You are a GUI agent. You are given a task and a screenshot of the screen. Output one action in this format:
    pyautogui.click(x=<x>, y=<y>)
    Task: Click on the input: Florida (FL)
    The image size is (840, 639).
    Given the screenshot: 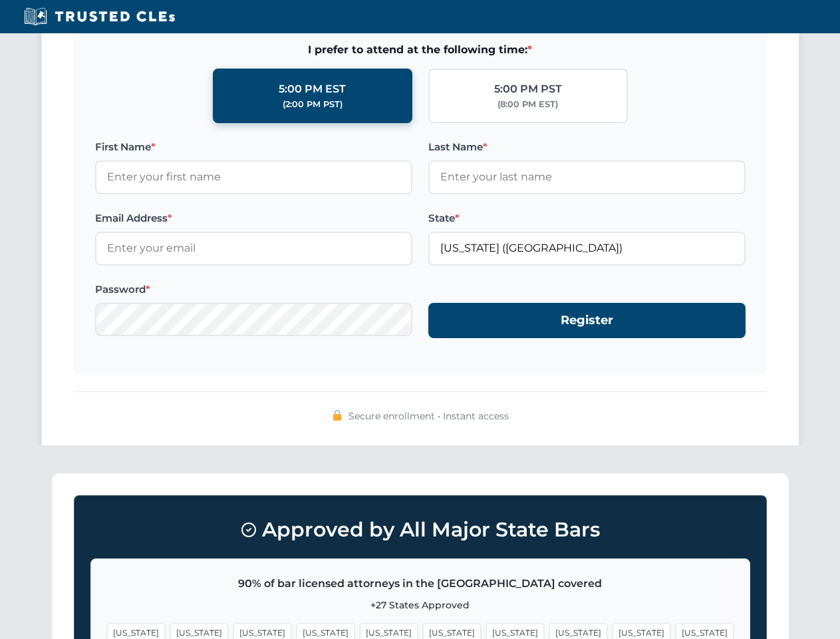 What is the action you would take?
    pyautogui.click(x=587, y=249)
    